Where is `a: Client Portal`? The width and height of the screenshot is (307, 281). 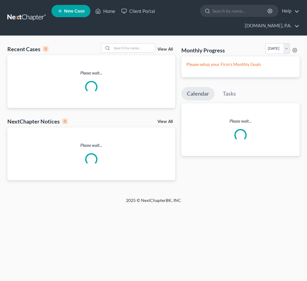 a: Client Portal is located at coordinates (138, 11).